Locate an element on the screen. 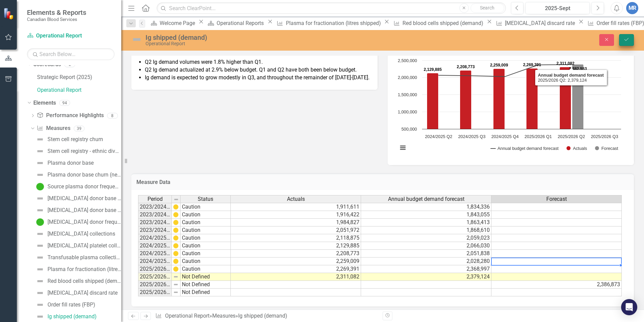 Image resolution: width=644 pixels, height=322 pixels. td: 2025/2026 Q3 is located at coordinates (154, 284).